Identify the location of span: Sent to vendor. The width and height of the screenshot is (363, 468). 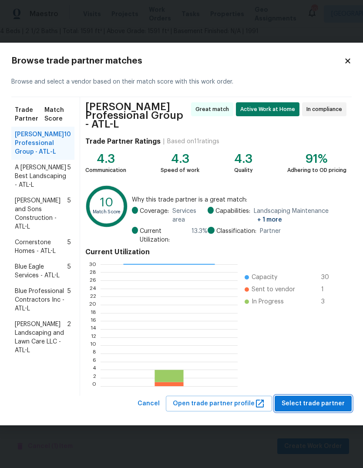
(274, 290).